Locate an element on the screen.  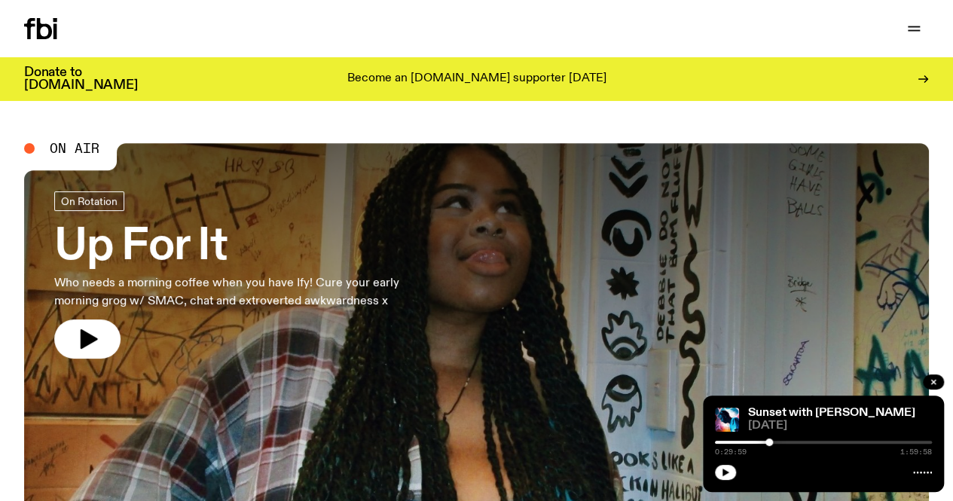
img: Simon Caldwell stands side on, looking downwards. He has headphones on. Behind him is a brightly ... is located at coordinates (727, 420).